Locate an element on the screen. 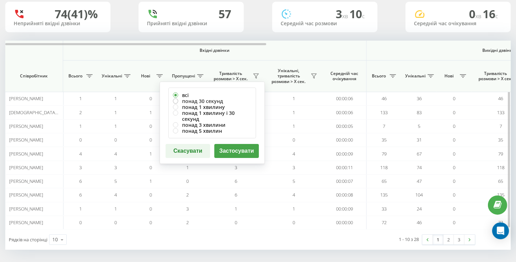  span: 33 is located at coordinates (384, 209).